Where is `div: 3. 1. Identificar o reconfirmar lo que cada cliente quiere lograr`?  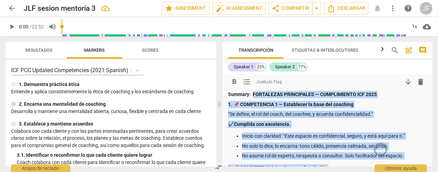 div: 3. 1. Identificar o reconfirmar lo que cada cliente quiere lograr is located at coordinates (114, 155).